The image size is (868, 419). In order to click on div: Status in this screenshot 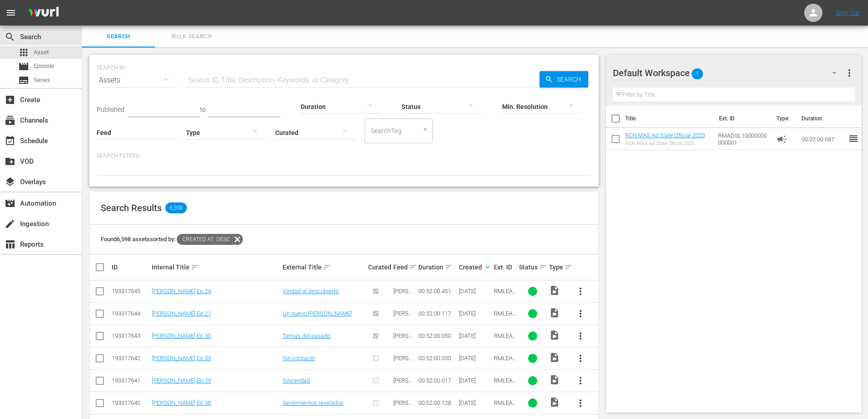, I will do `click(532, 267)`.